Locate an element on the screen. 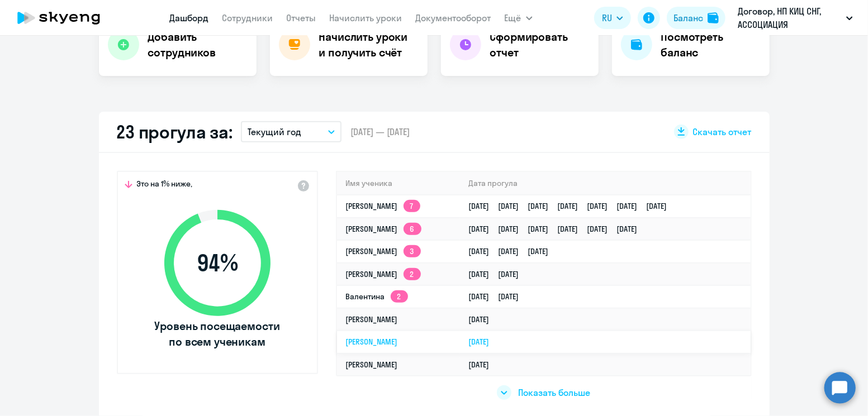  h4: Сформировать отчет is located at coordinates (540, 45).